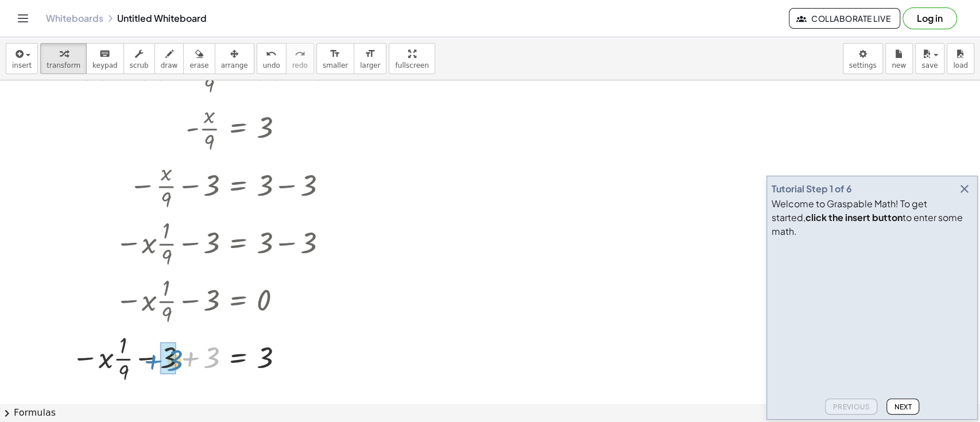 This screenshot has height=422, width=980. What do you see at coordinates (23, 19) in the screenshot?
I see `button: Toggle navigation` at bounding box center [23, 19].